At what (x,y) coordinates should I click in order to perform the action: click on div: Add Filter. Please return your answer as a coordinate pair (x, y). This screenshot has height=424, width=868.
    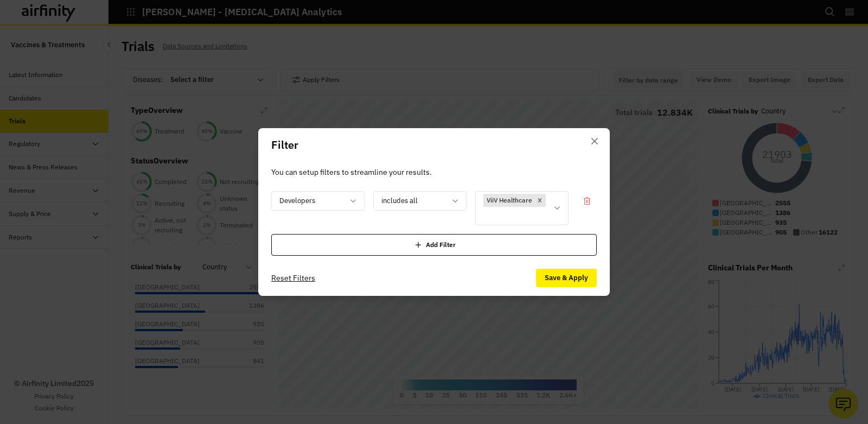
    Looking at the image, I should click on (434, 245).